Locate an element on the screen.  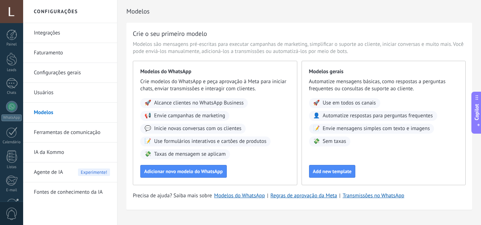
span: Envie campanhas de marketing is located at coordinates (190, 116).